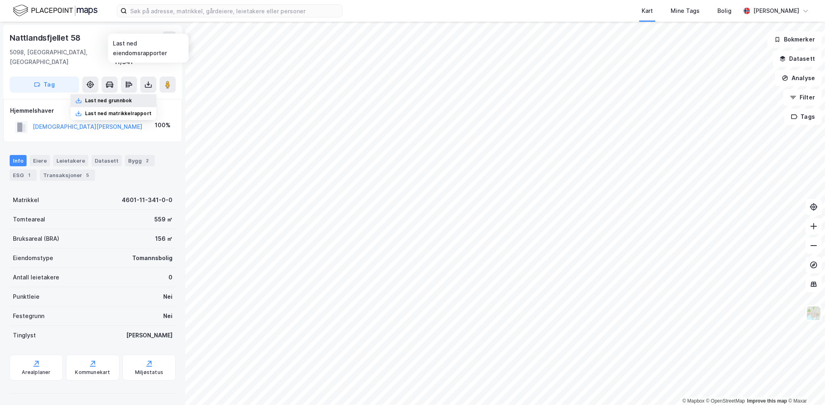 This screenshot has width=825, height=405. I want to click on div: 156 ㎡, so click(164, 239).